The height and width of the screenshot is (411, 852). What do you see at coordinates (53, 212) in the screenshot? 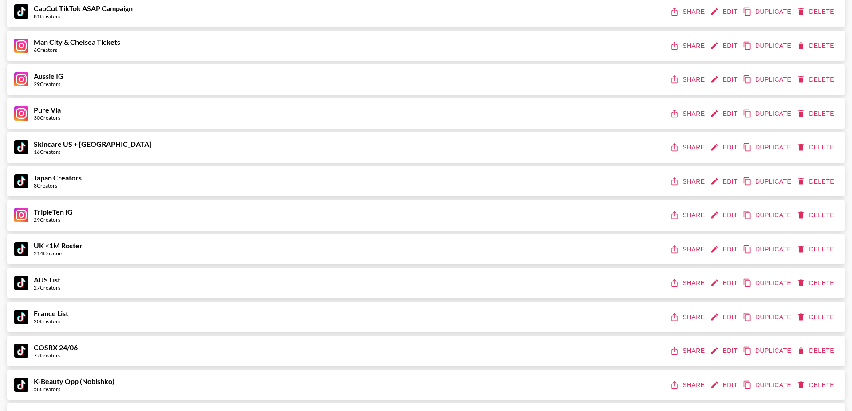
I see `strong: TripleTen IG` at bounding box center [53, 212].